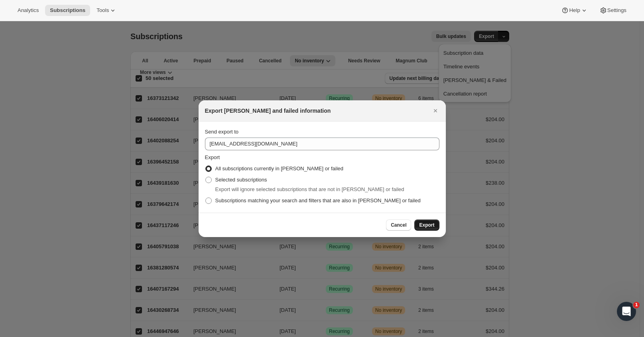 The height and width of the screenshot is (337, 644). I want to click on button: Tools, so click(106, 10).